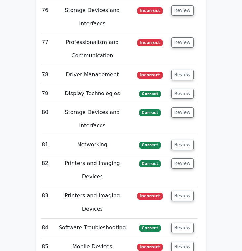 This screenshot has width=242, height=251. I want to click on td: Display Technologies, so click(92, 93).